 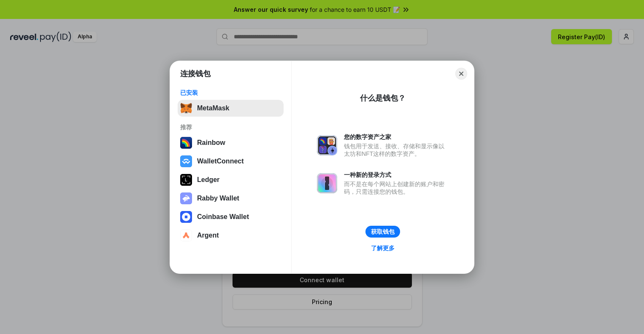 What do you see at coordinates (383, 249) in the screenshot?
I see `a: 了解更多` at bounding box center [383, 249].